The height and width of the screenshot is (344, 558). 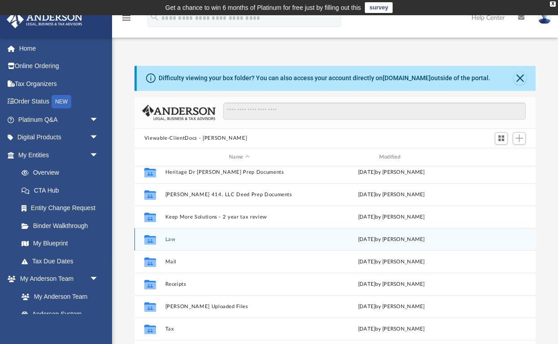 What do you see at coordinates (62, 173) in the screenshot?
I see `a: Overview` at bounding box center [62, 173].